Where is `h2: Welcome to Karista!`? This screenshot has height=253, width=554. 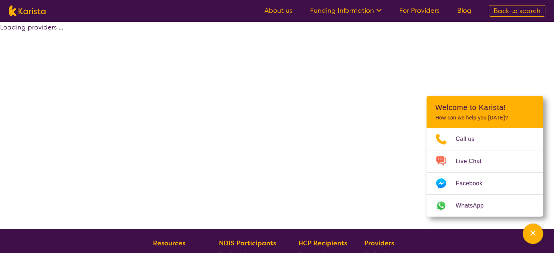
h2: Welcome to Karista! is located at coordinates (485, 107).